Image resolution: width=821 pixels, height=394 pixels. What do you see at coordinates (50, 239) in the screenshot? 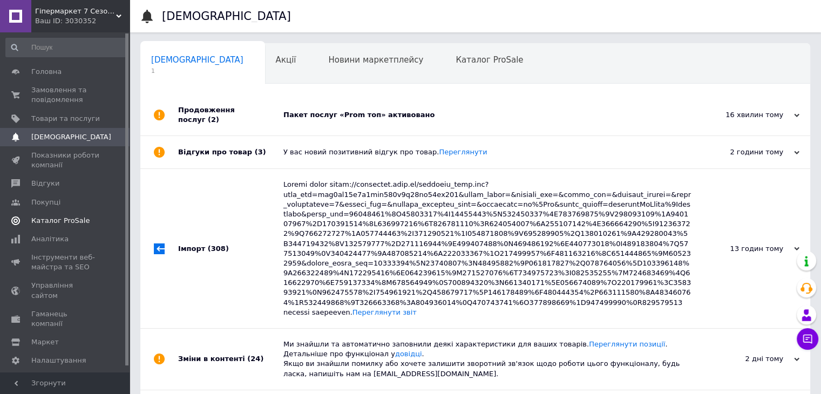
I see `span: Аналітика` at bounding box center [50, 239].